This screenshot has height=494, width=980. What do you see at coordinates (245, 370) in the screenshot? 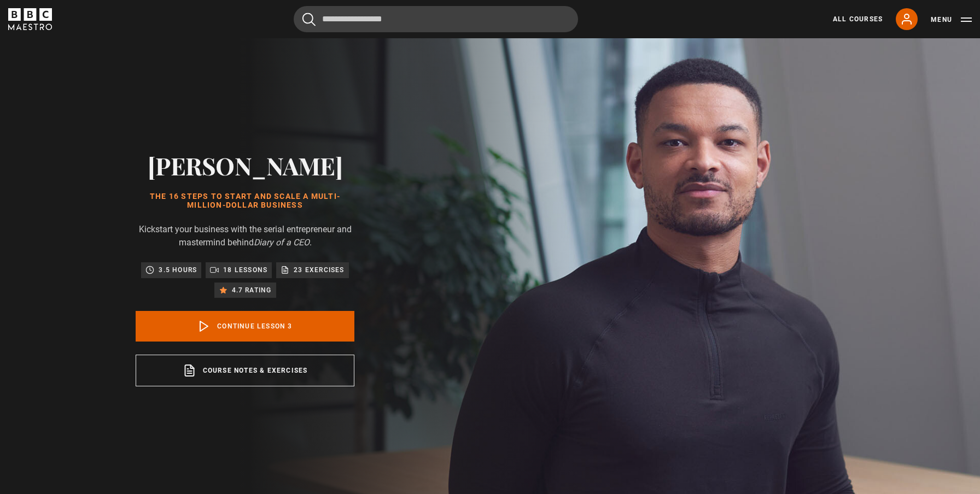
I see `a: Course notes & exercises` at bounding box center [245, 370].